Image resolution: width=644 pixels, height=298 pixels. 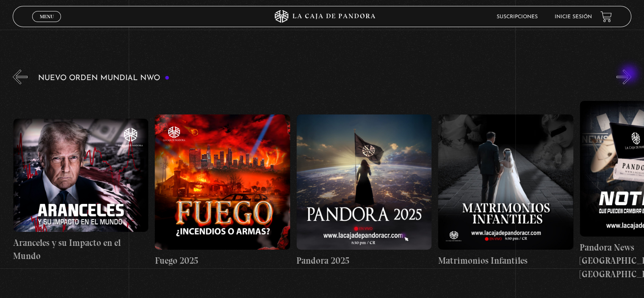 I want to click on a: Suscripciones, so click(x=517, y=17).